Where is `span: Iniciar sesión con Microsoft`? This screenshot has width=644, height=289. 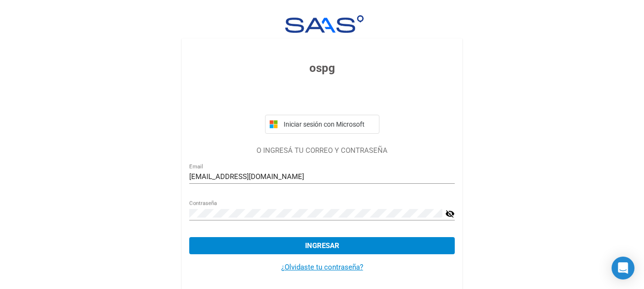 span: Iniciar sesión con Microsoft is located at coordinates (328, 124).